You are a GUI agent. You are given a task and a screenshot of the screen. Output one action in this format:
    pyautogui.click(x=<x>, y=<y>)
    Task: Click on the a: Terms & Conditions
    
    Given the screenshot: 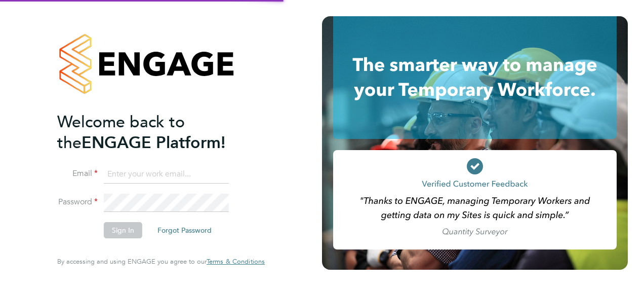 What is the action you would take?
    pyautogui.click(x=235, y=262)
    